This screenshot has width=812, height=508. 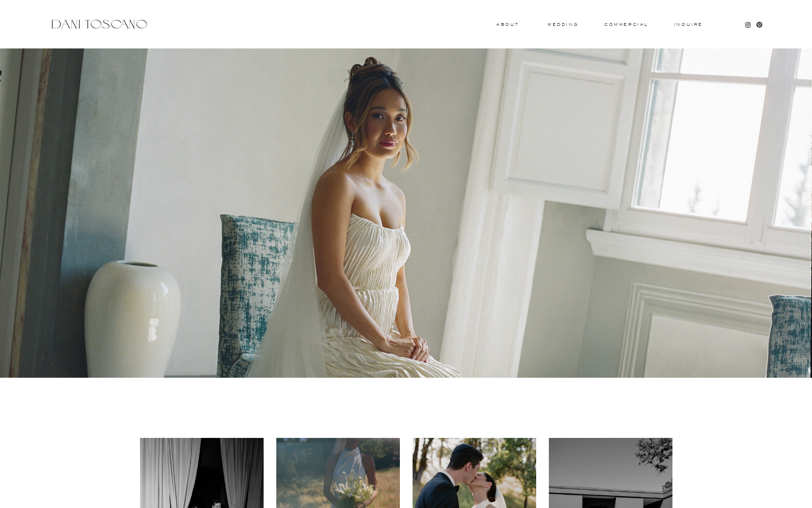 I want to click on h3: wedding, so click(x=562, y=24).